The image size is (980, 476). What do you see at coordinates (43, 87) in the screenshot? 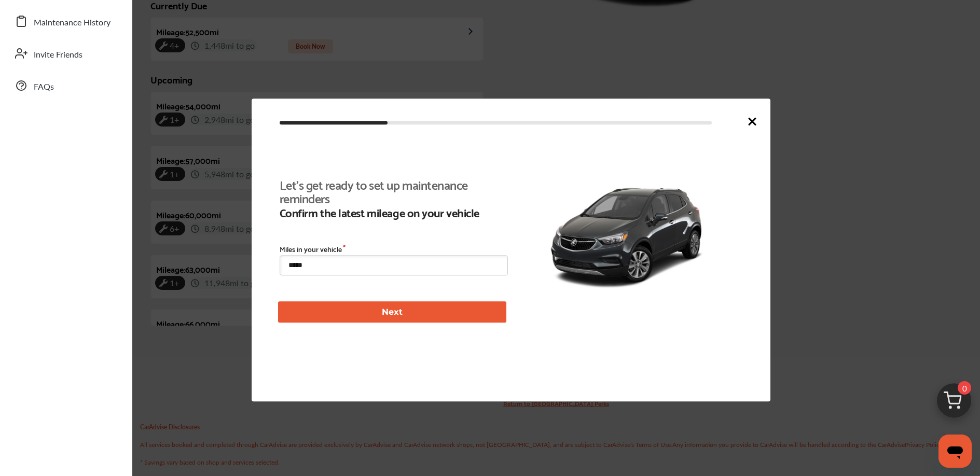
I see `span: FAQs` at bounding box center [43, 87].